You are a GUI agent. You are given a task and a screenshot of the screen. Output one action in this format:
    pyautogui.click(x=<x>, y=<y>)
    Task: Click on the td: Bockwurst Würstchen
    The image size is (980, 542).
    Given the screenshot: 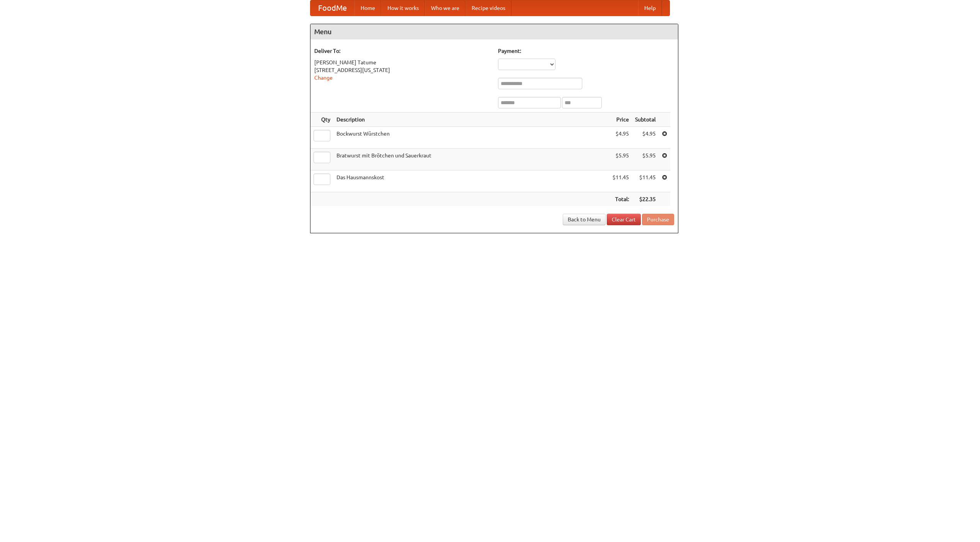 What is the action you would take?
    pyautogui.click(x=471, y=137)
    